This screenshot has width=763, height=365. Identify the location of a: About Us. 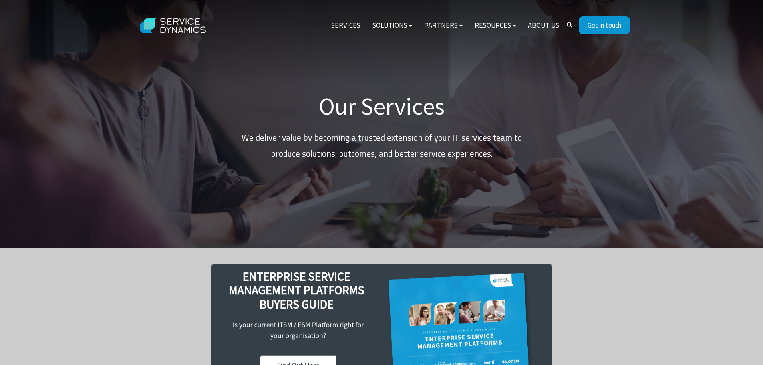
(543, 26).